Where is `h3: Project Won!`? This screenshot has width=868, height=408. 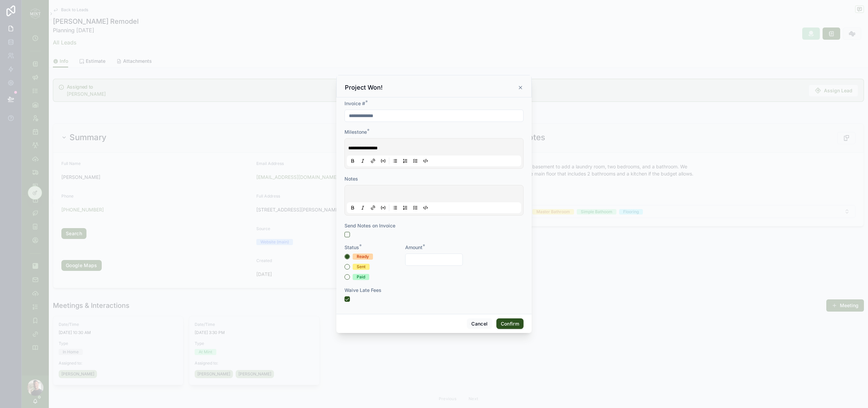 h3: Project Won! is located at coordinates (363, 87).